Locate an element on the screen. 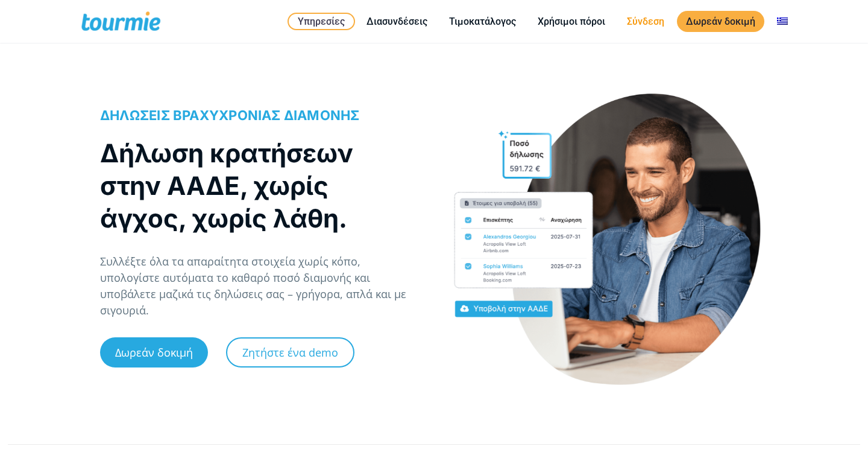 Image resolution: width=868 pixels, height=455 pixels. a: Χρήσιμοι πόροι is located at coordinates (572, 21).